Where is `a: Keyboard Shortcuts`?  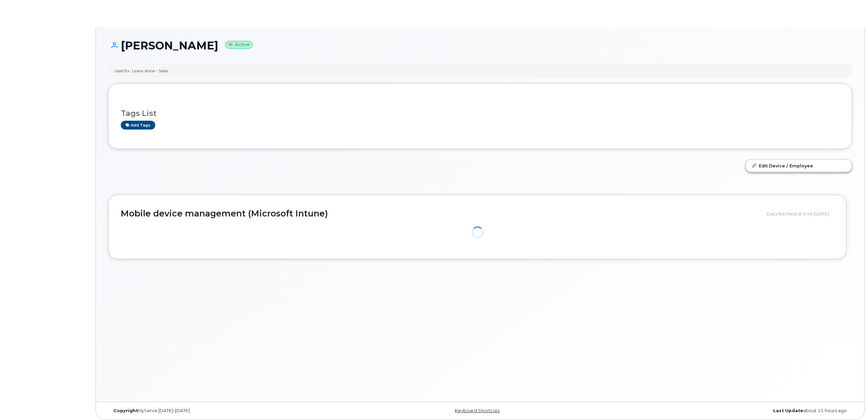
a: Keyboard Shortcuts is located at coordinates (477, 410).